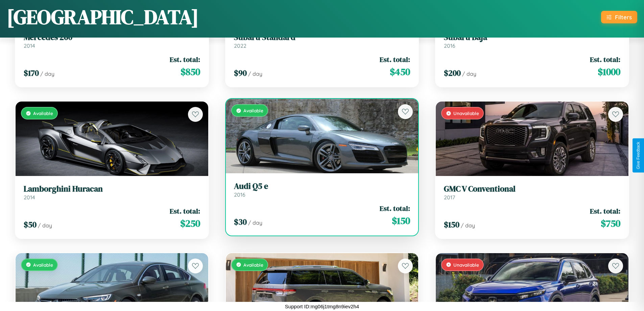 This screenshot has width=644, height=311. I want to click on a: Mercedes 2602014, so click(112, 40).